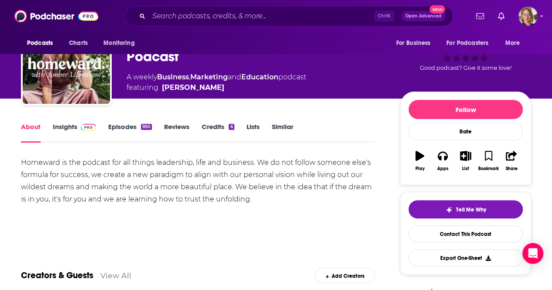  Describe the element at coordinates (467, 43) in the screenshot. I see `span: For Podcasters` at that location.